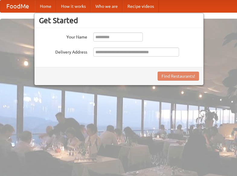  What do you see at coordinates (140, 6) in the screenshot?
I see `a: Recipe videos` at bounding box center [140, 6].